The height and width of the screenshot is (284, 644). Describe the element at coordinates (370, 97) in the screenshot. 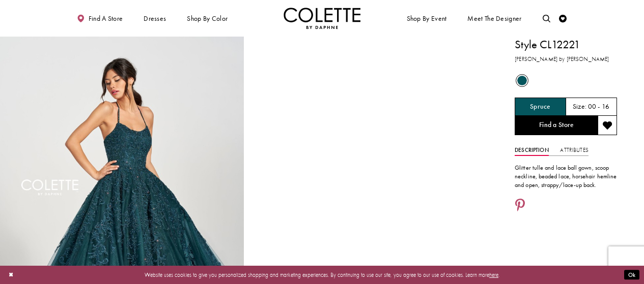

I see `video: Style CL12221 Colette by Daphne #1 autoplay loop mute video` at that location.